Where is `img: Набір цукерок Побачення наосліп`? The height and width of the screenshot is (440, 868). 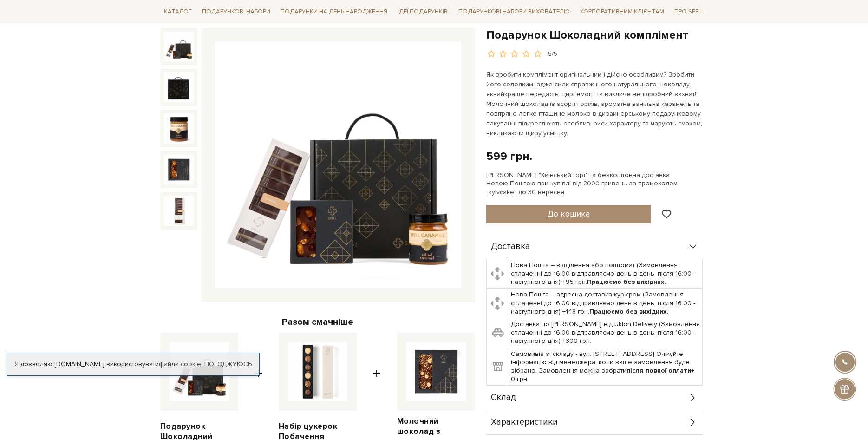
img: Набір цукерок Побачення наосліп is located at coordinates (318, 372).